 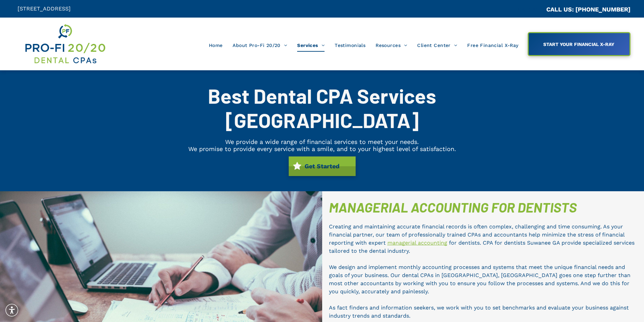 What do you see at coordinates (480, 279) in the screenshot?
I see `span: We design and implement monthly accounting processes and systems that meet the unique financial n...` at bounding box center [480, 279].